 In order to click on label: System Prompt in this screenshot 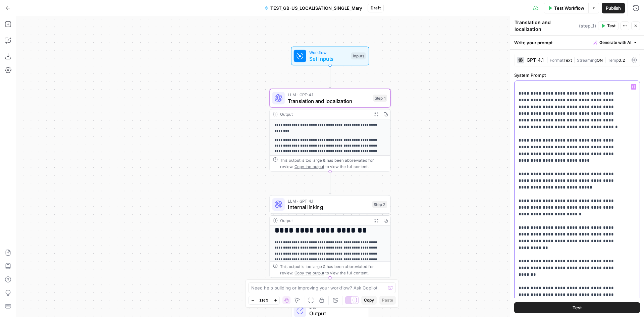, I will do `click(577, 75)`.